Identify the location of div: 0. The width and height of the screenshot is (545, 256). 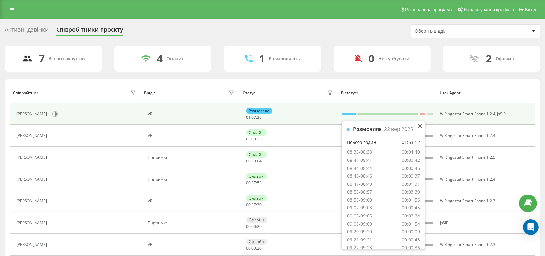
(372, 59).